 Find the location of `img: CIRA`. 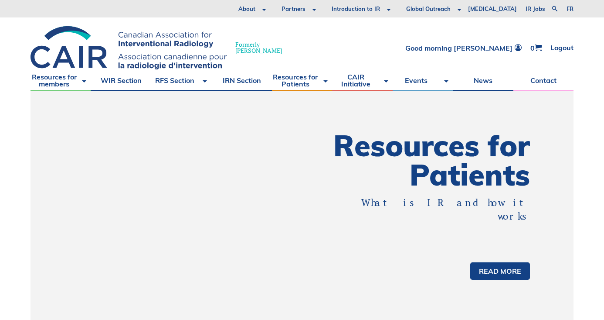

img: CIRA is located at coordinates (129, 48).